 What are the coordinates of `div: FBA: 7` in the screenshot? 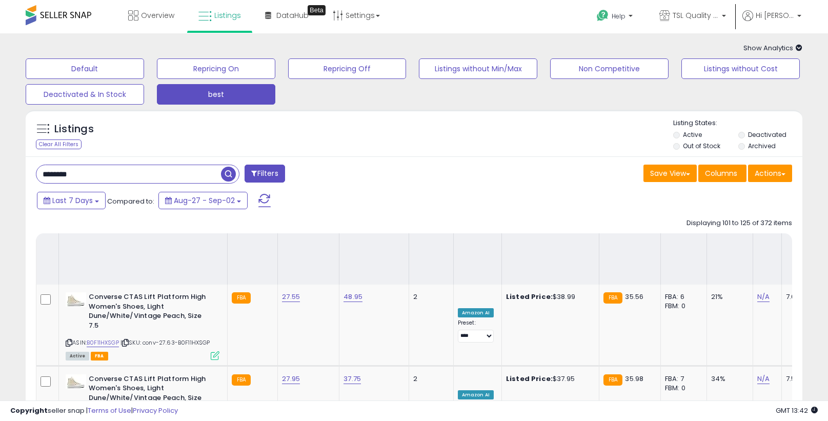 It's located at (682, 379).